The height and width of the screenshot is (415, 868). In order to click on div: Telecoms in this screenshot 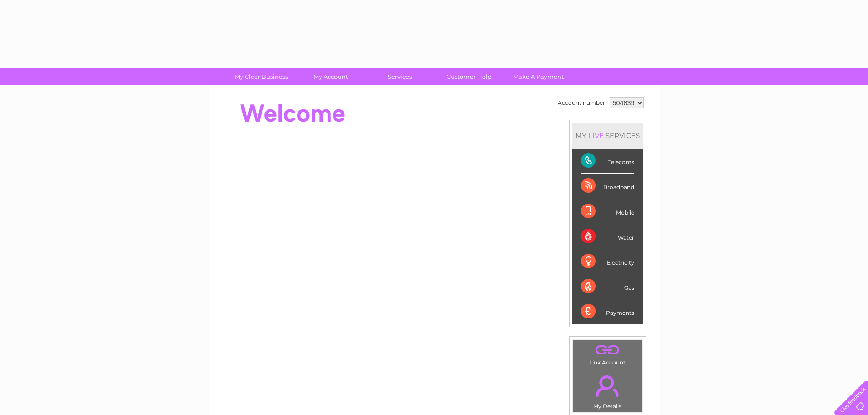, I will do `click(607, 161)`.